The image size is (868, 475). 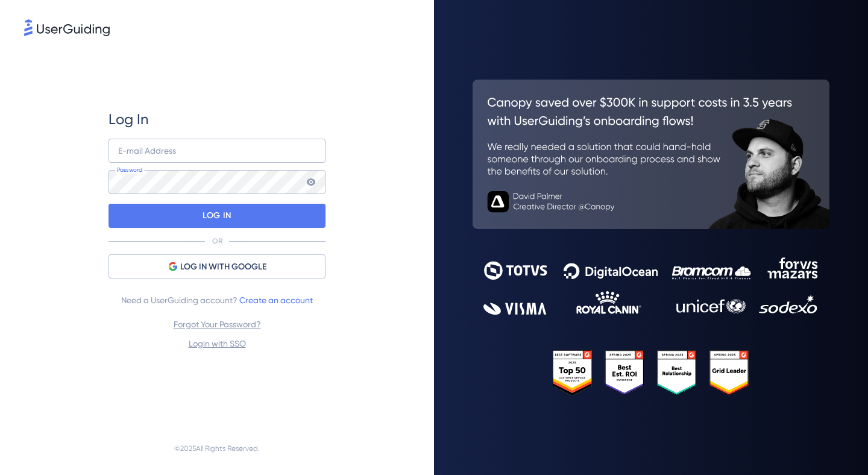 What do you see at coordinates (216, 215) in the screenshot?
I see `p: LOG IN` at bounding box center [216, 215].